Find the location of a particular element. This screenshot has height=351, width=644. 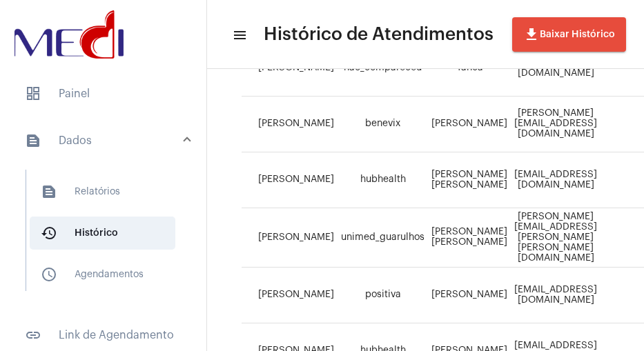

span: hubhealth is located at coordinates (383, 179).